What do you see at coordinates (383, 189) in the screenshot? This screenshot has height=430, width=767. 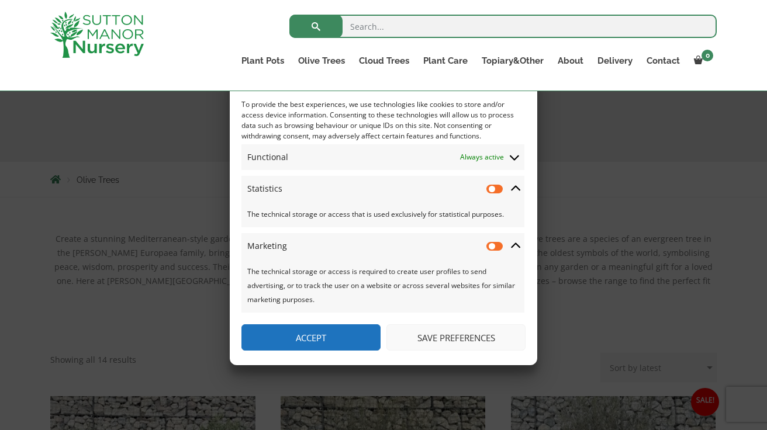 I see `summary: Statistics` at bounding box center [383, 189].